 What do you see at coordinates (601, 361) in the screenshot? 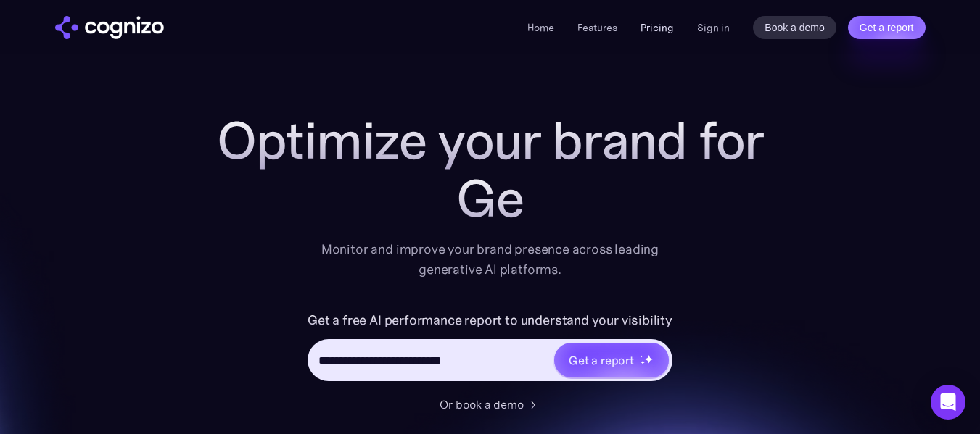
I see `div: Get a report` at bounding box center [601, 361].